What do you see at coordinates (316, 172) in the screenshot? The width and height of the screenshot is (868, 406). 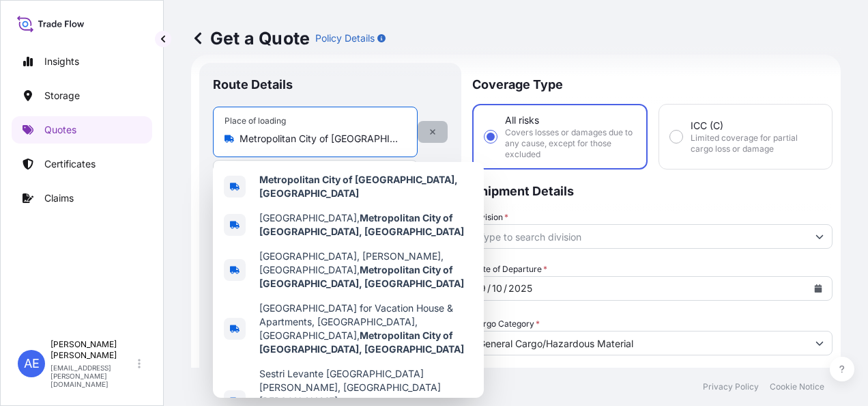 I see `input: Text to appear on certificate` at bounding box center [316, 172].